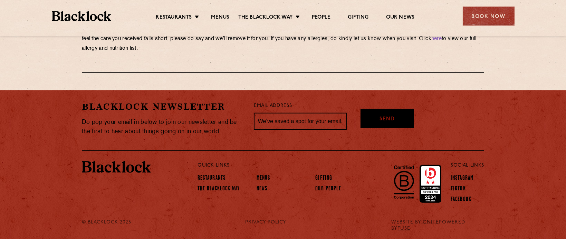 The image size is (566, 239). What do you see at coordinates (328, 190) in the screenshot?
I see `a: Our People` at bounding box center [328, 190].